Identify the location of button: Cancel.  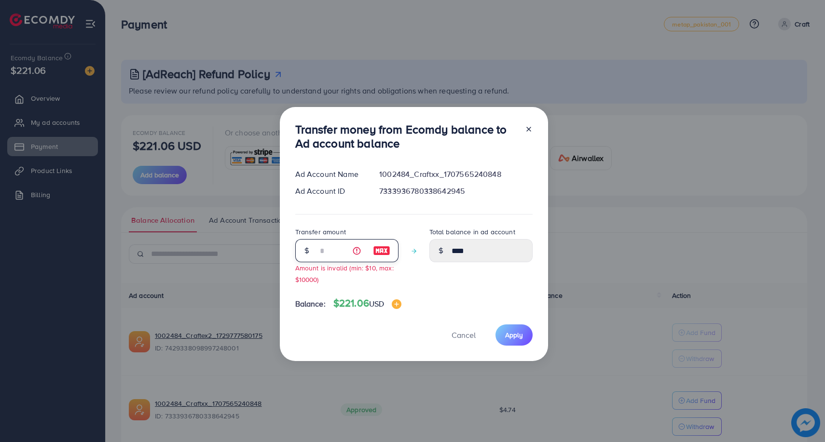
(464, 335).